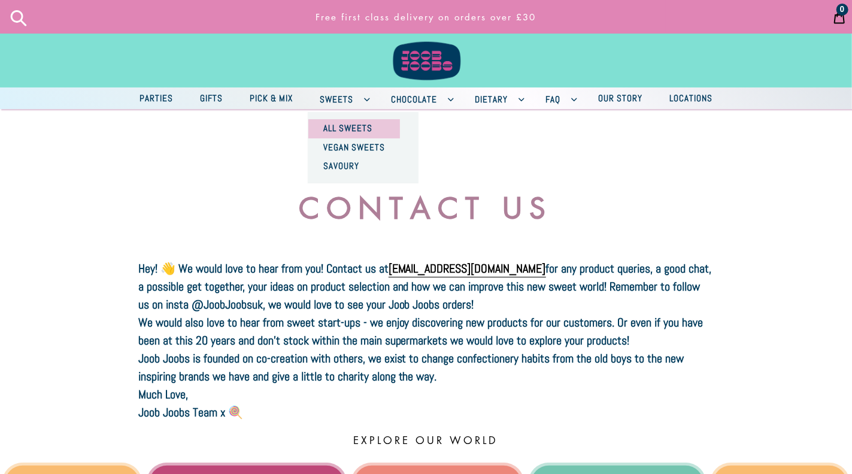 Image resolution: width=852 pixels, height=474 pixels. I want to click on a: All Sweets, so click(354, 129).